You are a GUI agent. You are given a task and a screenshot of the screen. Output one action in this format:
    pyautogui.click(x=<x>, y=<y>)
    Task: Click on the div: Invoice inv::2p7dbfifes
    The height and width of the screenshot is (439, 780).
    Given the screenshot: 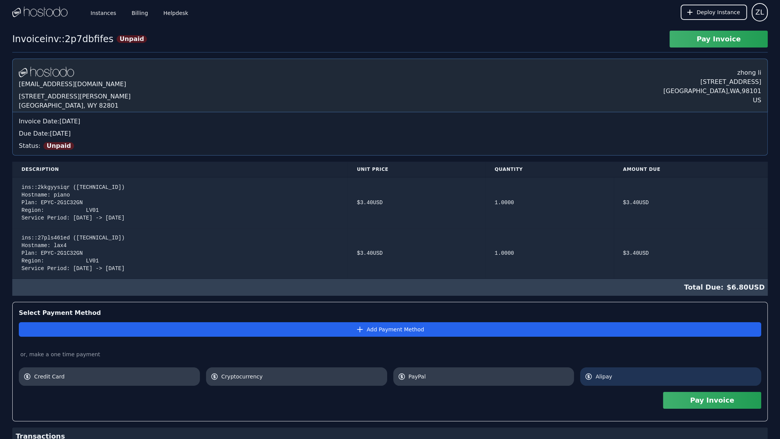 What is the action you would take?
    pyautogui.click(x=63, y=39)
    